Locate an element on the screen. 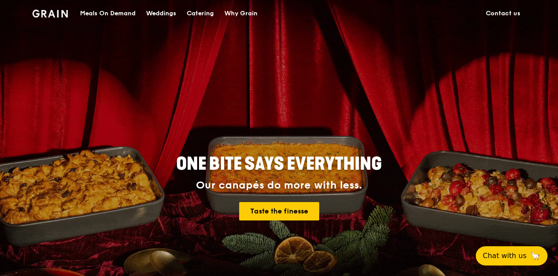  a: Contact us is located at coordinates (503, 14).